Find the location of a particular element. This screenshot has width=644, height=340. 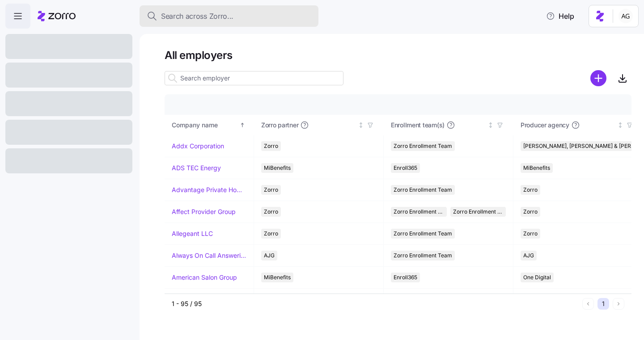

button: Search across Zorro... is located at coordinates (229, 16).